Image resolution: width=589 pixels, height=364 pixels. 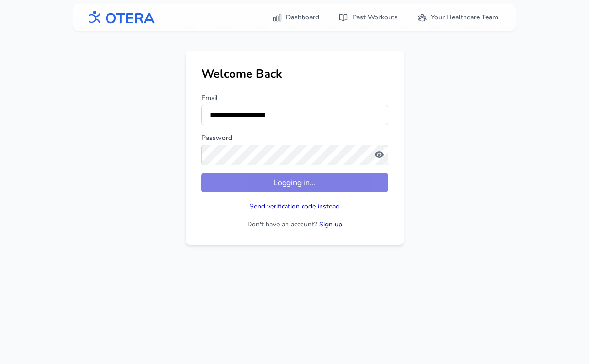 I want to click on label: Email, so click(x=294, y=98).